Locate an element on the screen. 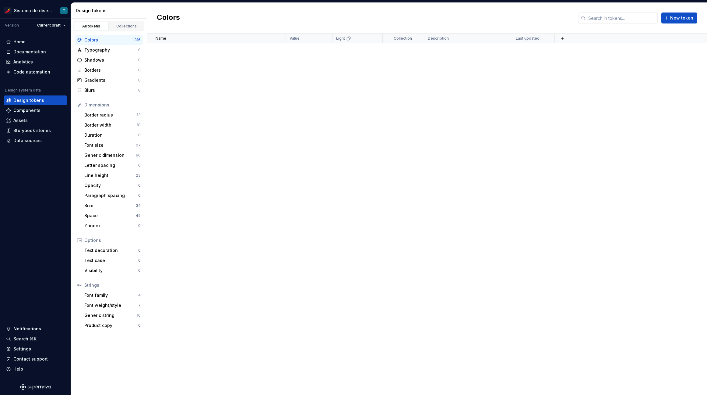  button: Help is located at coordinates (35, 369).